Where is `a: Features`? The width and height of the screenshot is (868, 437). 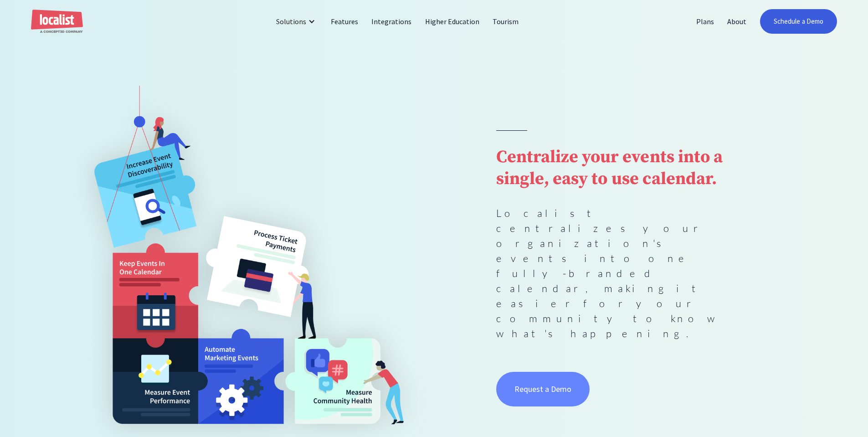 a: Features is located at coordinates (344, 21).